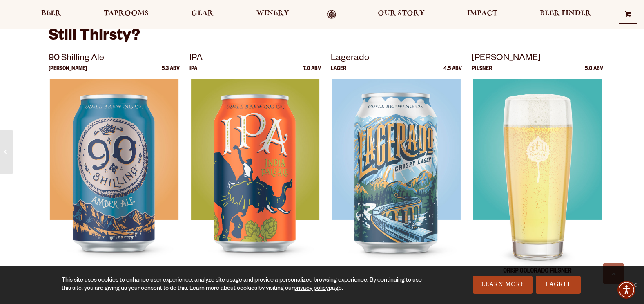  I want to click on a: privacy policy, so click(311, 289).